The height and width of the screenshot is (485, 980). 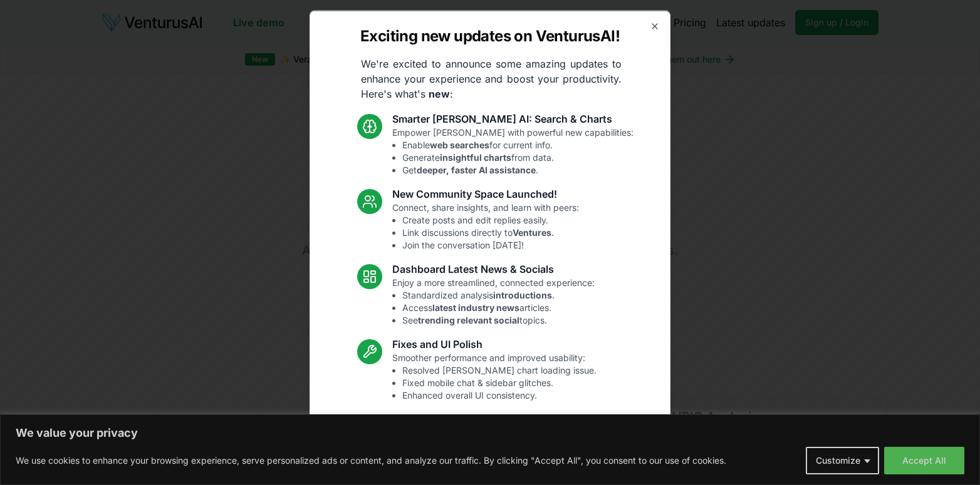 What do you see at coordinates (468, 320) in the screenshot?
I see `strong: trending relevant social` at bounding box center [468, 320].